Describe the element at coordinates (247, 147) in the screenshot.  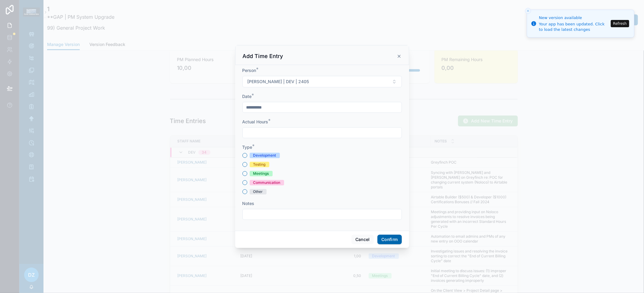
I see `span: Type` at that location.